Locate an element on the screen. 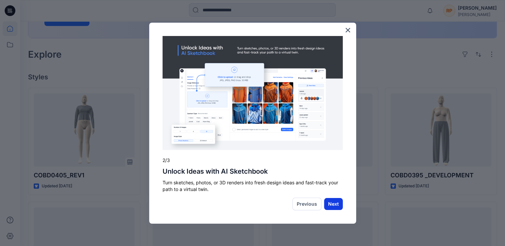 This screenshot has width=505, height=246. button: Close is located at coordinates (348, 30).